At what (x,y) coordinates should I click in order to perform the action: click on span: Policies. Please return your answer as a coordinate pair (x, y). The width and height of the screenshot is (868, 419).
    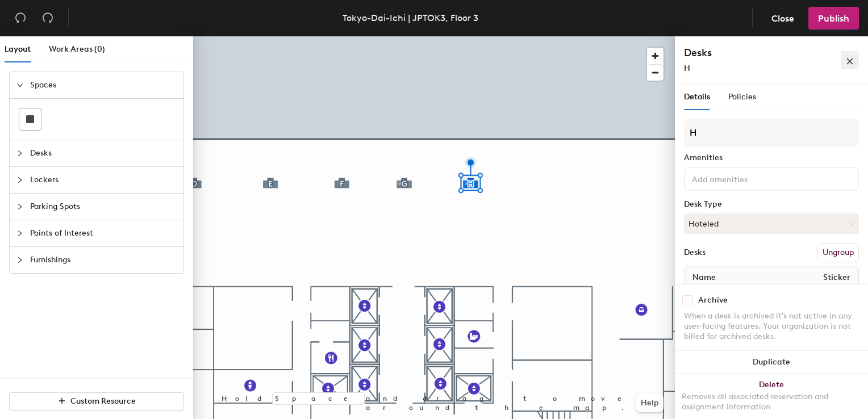
    Looking at the image, I should click on (742, 97).